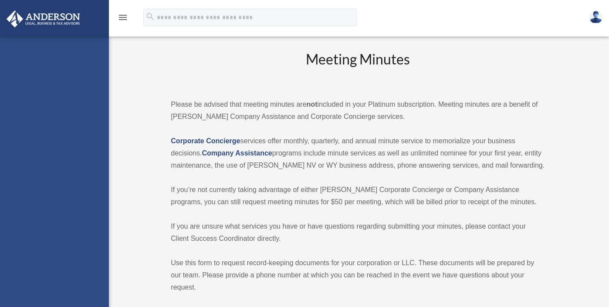 The image size is (609, 307). Describe the element at coordinates (358, 153) in the screenshot. I see `p: services offer monthly, quarterly, and annual minute service to memorialize your business decisio...` at that location.